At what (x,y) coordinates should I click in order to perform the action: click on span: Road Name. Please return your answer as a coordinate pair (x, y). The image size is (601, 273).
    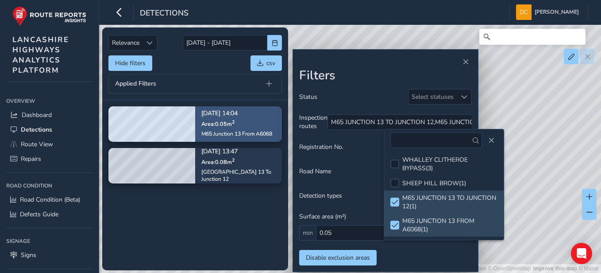
    Looking at the image, I should click on (315, 171).